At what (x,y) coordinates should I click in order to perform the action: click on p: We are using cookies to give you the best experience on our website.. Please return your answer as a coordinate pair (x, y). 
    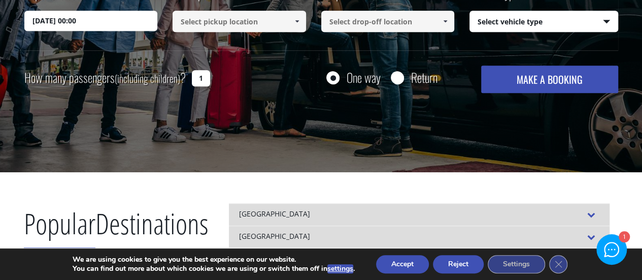
    Looking at the image, I should click on (214, 259).